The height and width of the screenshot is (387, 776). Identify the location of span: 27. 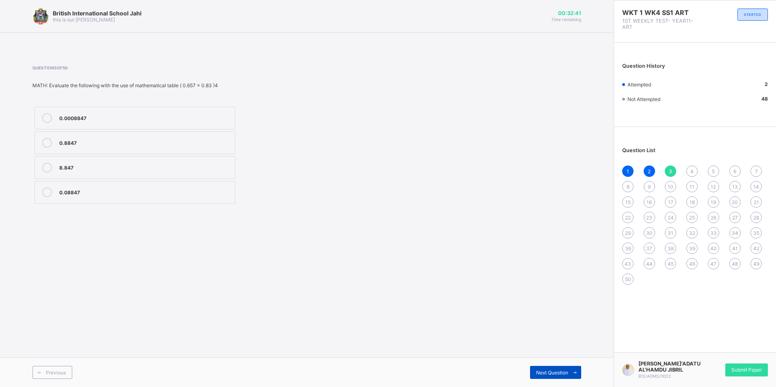
(735, 217).